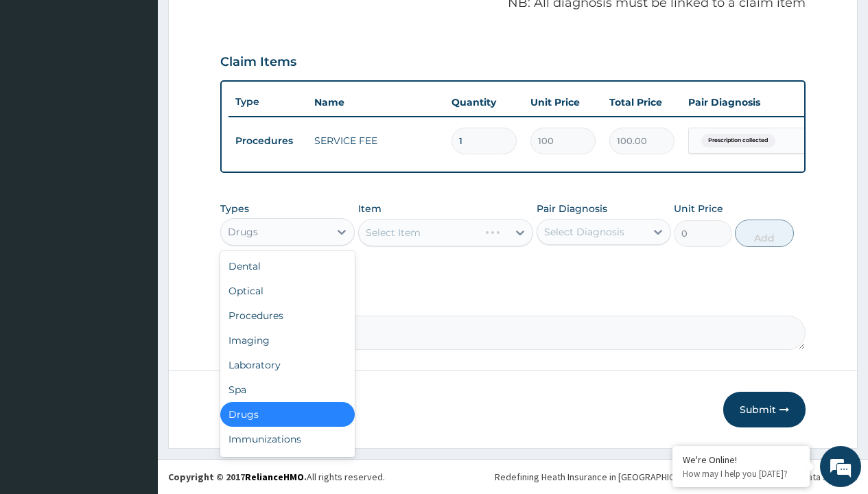 The image size is (868, 494). I want to click on button: Submit, so click(764, 410).